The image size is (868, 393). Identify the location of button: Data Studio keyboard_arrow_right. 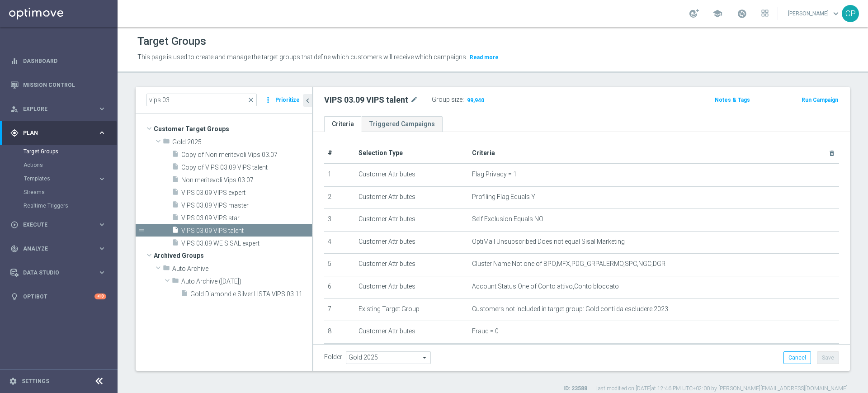
(58, 273).